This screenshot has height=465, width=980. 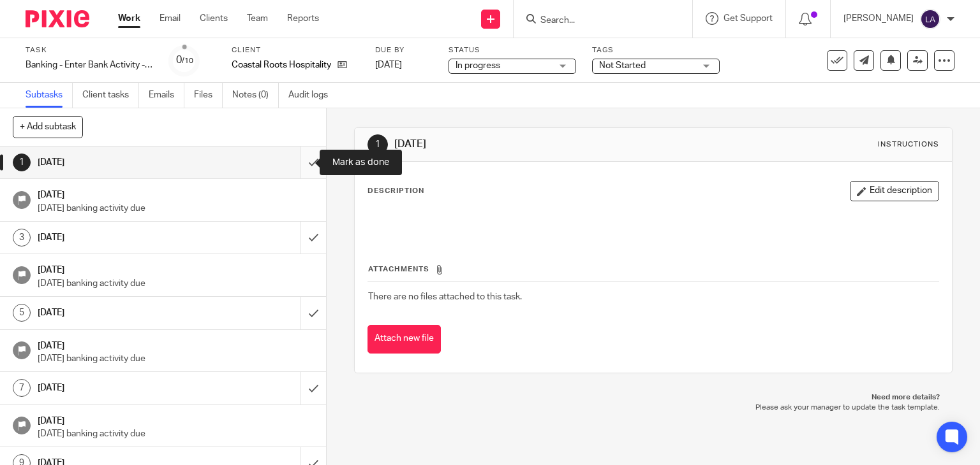 What do you see at coordinates (89, 65) in the screenshot?
I see `div: Banking - Enter Bank Activity - week 34` at bounding box center [89, 65].